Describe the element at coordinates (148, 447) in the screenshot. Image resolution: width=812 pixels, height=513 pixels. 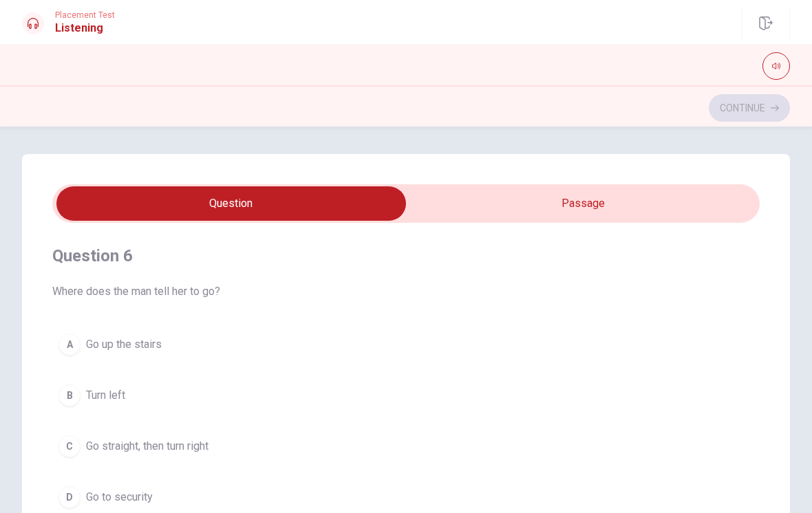
I see `span: Go straight, then turn right` at that location.